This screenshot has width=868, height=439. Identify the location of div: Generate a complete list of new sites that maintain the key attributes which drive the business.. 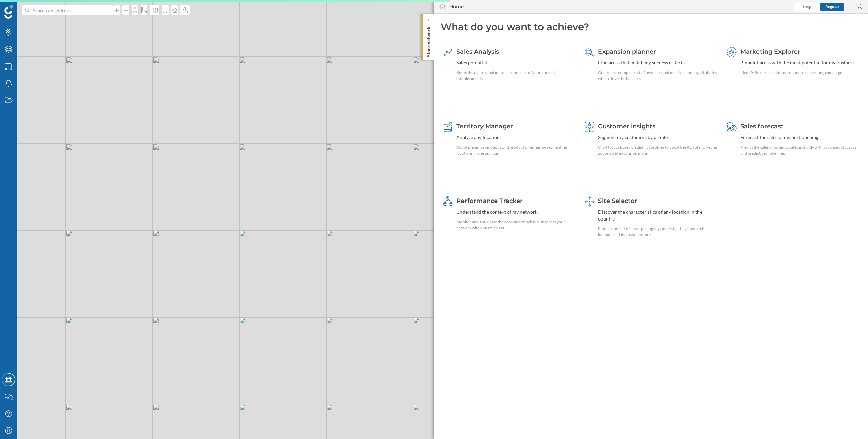
(658, 75).